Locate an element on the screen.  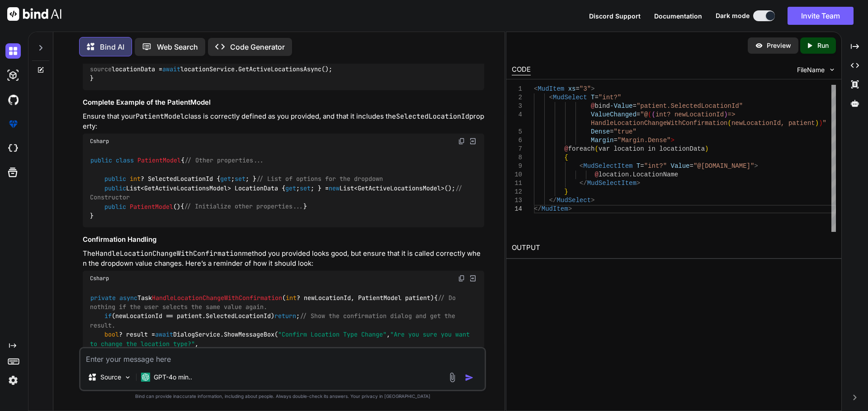
span: ? newLocationId, PatientModel patient is located at coordinates (358, 298).